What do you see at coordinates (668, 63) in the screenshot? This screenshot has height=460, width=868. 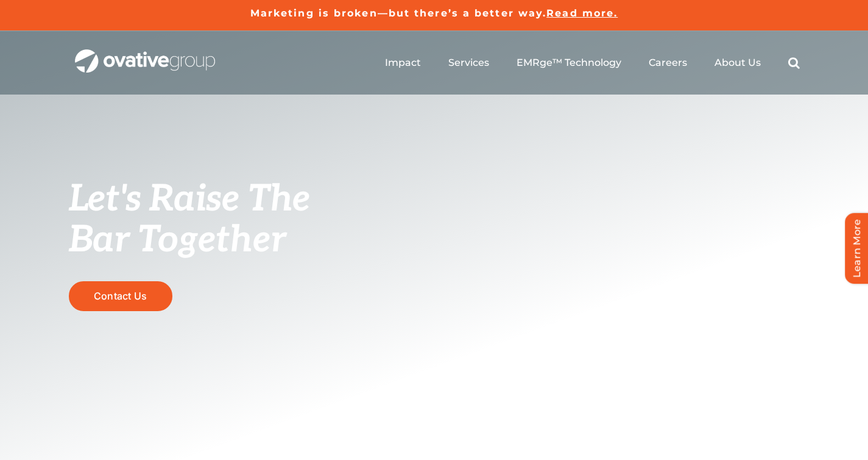 I see `span: Careers` at bounding box center [668, 63].